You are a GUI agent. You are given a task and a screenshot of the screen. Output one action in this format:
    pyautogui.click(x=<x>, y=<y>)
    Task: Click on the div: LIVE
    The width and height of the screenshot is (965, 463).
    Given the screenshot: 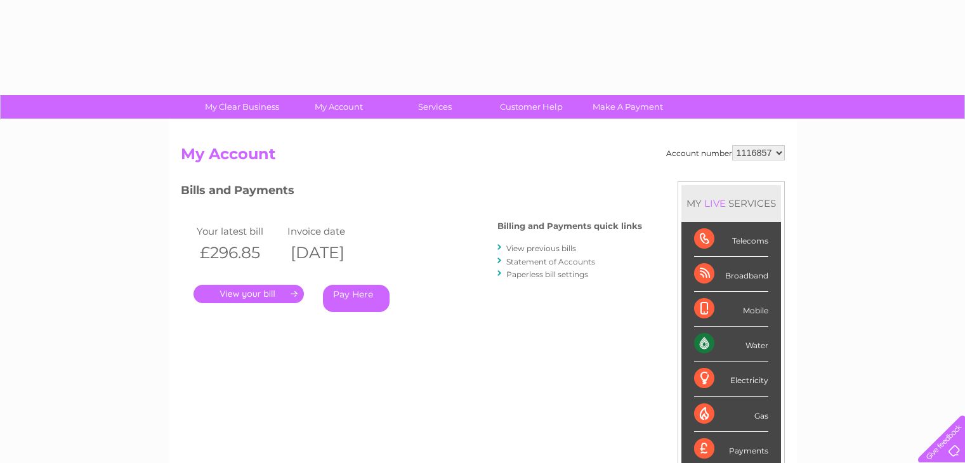 What is the action you would take?
    pyautogui.click(x=715, y=203)
    